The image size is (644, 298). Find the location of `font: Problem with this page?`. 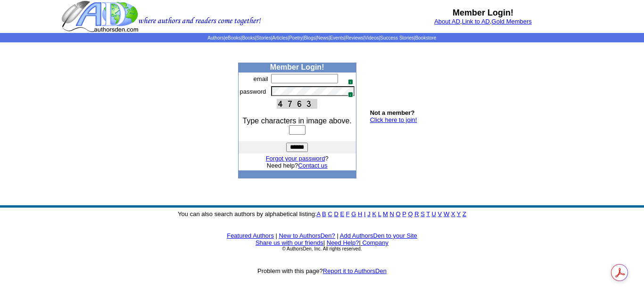

font: Problem with this page? is located at coordinates (322, 271).